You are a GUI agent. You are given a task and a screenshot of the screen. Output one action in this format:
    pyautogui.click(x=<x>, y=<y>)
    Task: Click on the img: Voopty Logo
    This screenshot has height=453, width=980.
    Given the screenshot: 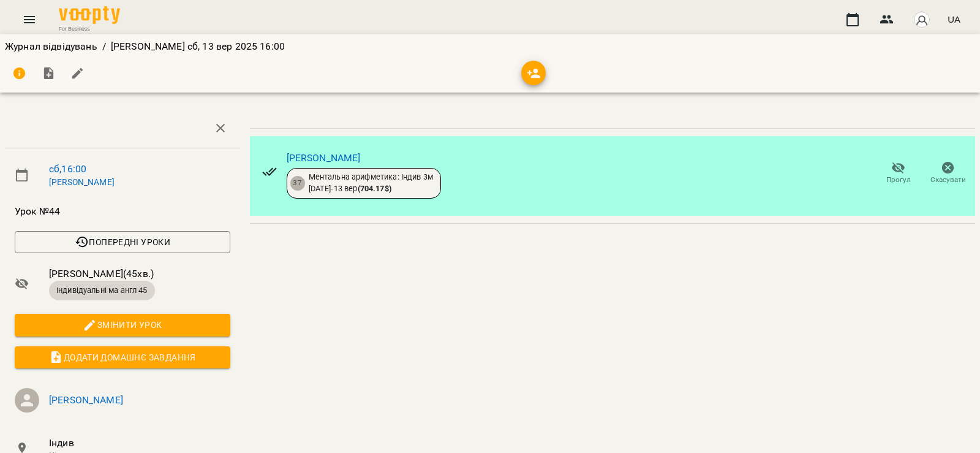 What is the action you would take?
    pyautogui.click(x=89, y=15)
    